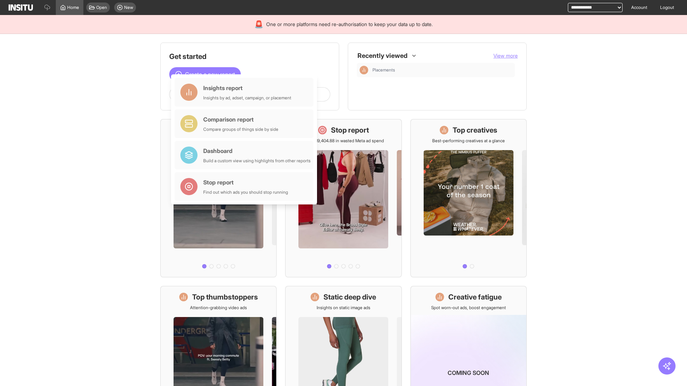 Image resolution: width=687 pixels, height=386 pixels. I want to click on div: Compare groups of things side by side, so click(241, 130).